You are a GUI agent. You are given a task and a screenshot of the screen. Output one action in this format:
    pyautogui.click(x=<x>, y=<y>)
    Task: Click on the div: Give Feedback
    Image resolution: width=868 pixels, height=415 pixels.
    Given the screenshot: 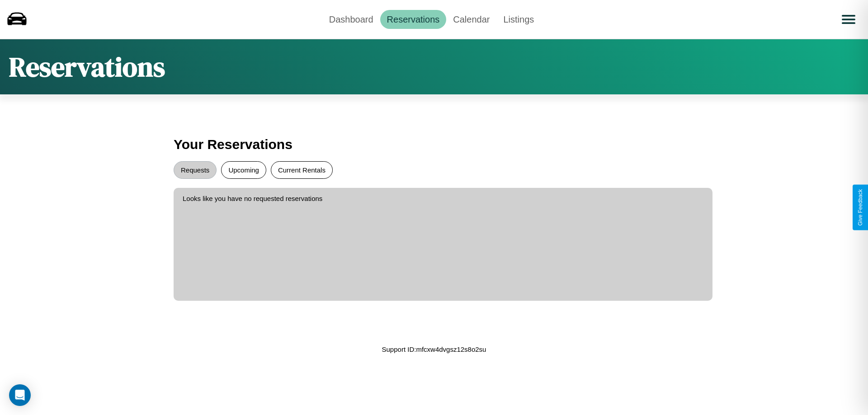 What is the action you would take?
    pyautogui.click(x=860, y=207)
    